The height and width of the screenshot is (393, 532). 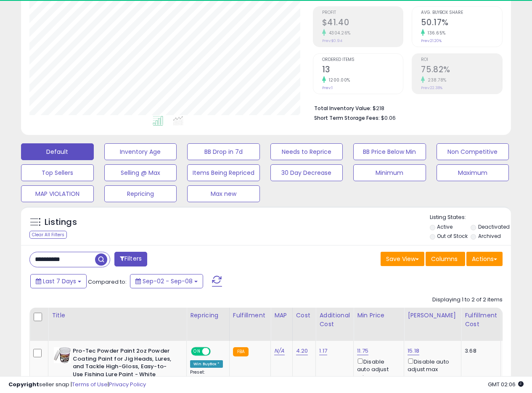 What do you see at coordinates (23, 384) in the screenshot?
I see `strong: Copyright` at bounding box center [23, 384].